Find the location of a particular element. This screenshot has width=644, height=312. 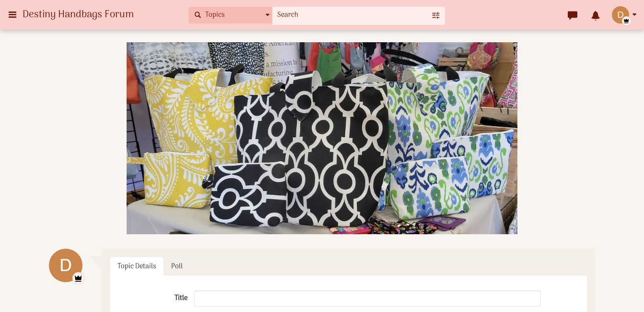

button: Topics is located at coordinates (230, 15).